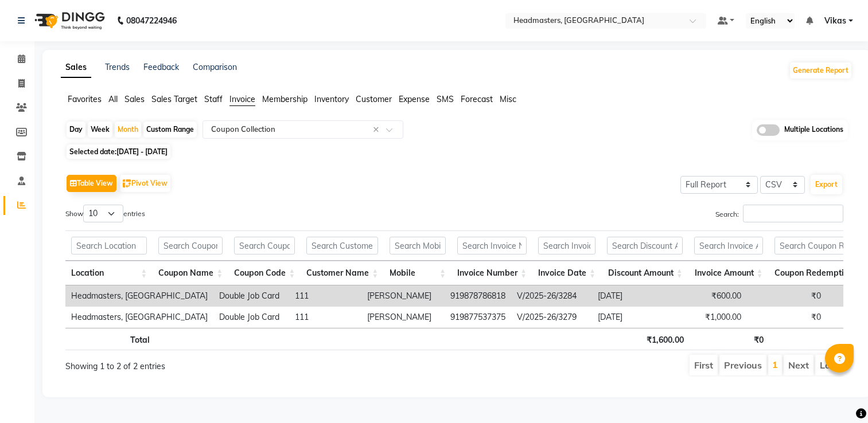 The height and width of the screenshot is (423, 868). I want to click on td: 919878786818, so click(478, 296).